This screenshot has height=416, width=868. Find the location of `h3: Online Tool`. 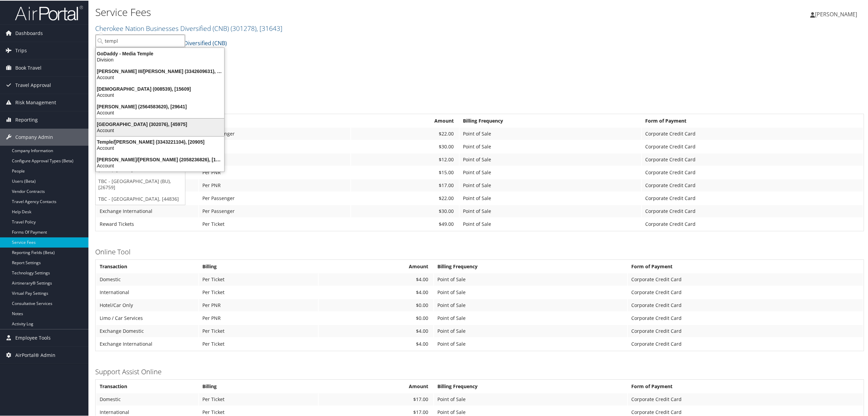

h3: Online Tool is located at coordinates (479, 252).